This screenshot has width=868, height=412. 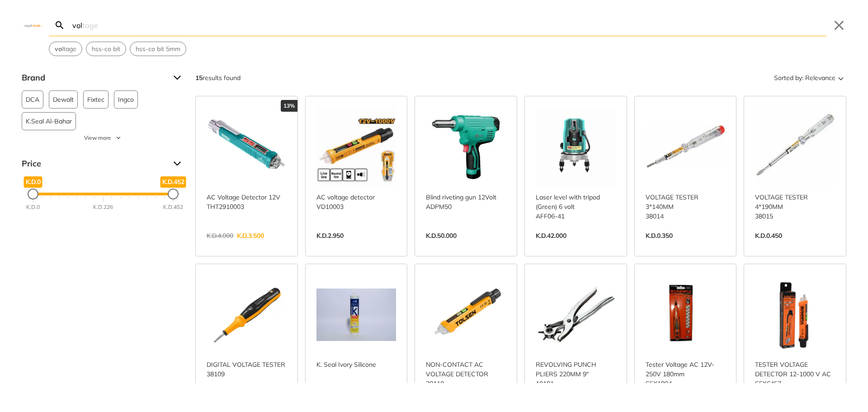 What do you see at coordinates (105, 49) in the screenshot?
I see `button: Select suggestion: hss-co bit` at bounding box center [105, 49].